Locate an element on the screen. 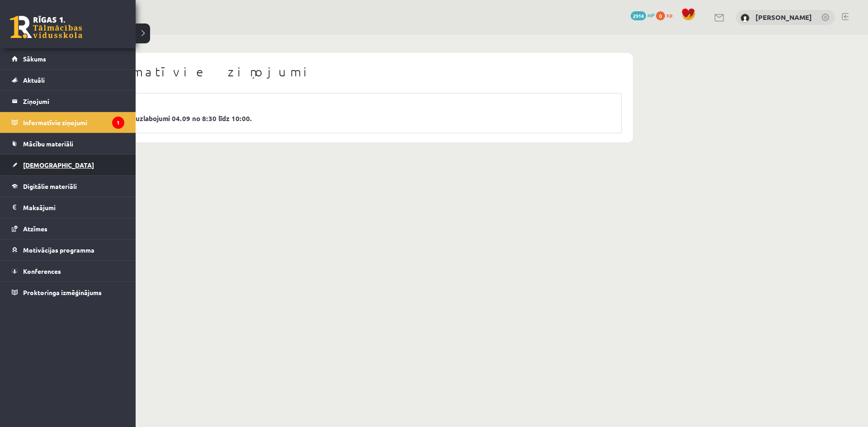 This screenshot has height=427, width=868. a: Sākums is located at coordinates (68, 58).